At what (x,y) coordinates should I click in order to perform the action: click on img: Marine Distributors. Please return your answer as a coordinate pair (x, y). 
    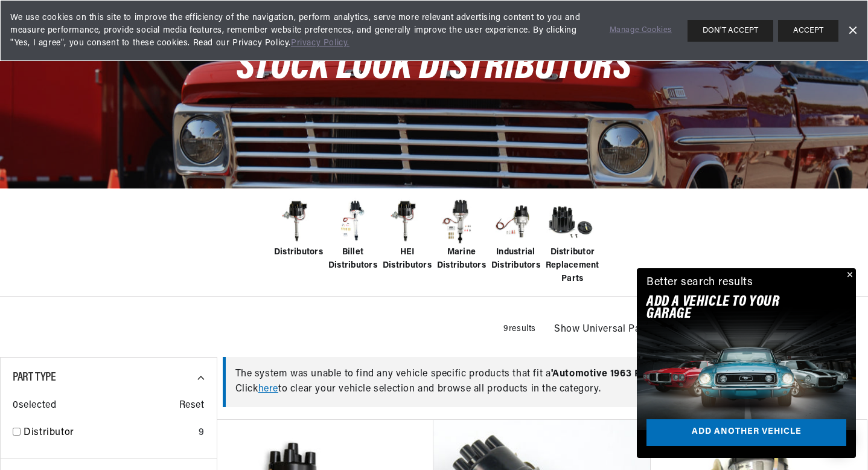
    Looking at the image, I should click on (461, 222).